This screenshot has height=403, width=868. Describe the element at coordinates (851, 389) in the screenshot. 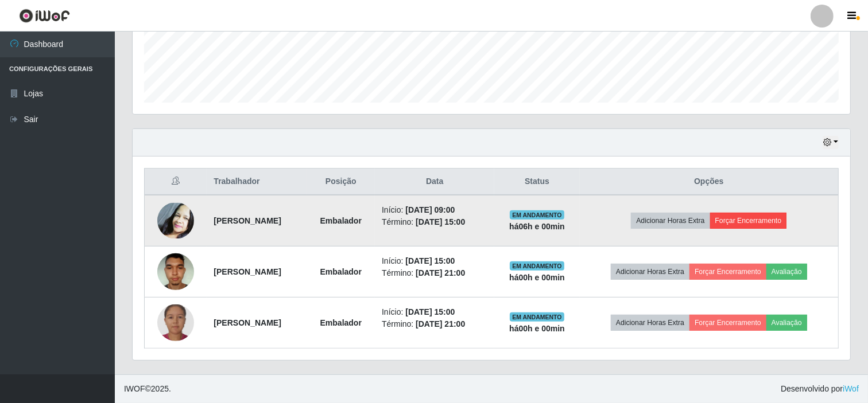

I see `a: iWof` at that location.